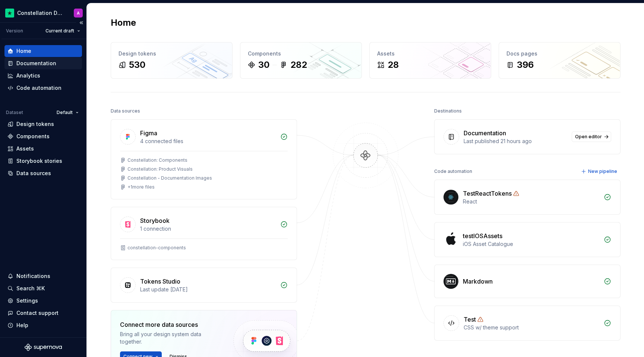  Describe the element at coordinates (169, 178) in the screenshot. I see `div: Constellation - Documentation Images` at that location.